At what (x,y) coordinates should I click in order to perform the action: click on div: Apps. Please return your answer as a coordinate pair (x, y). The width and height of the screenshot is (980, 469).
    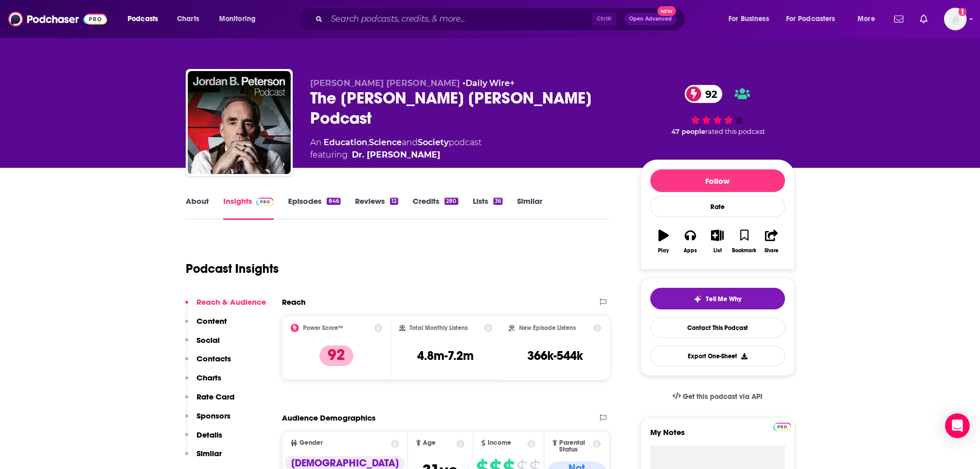
    Looking at the image, I should click on (691, 251).